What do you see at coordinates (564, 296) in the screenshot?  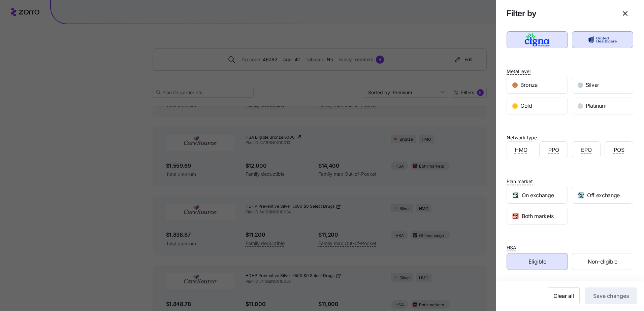 I see `span: Clear all` at bounding box center [564, 296].